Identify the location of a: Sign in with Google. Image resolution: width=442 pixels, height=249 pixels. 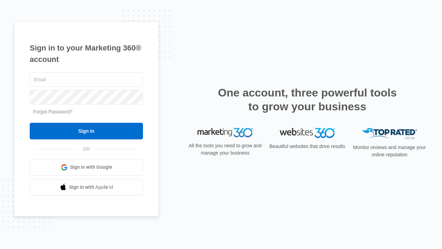
(86, 167).